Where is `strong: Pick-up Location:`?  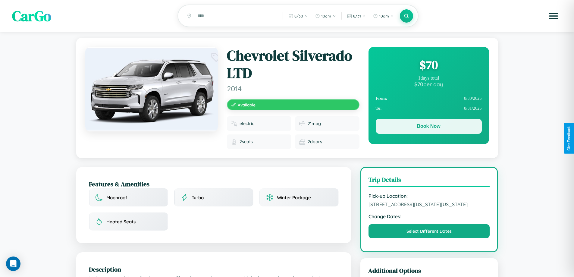 strong: Pick-up Location: is located at coordinates (429, 196).